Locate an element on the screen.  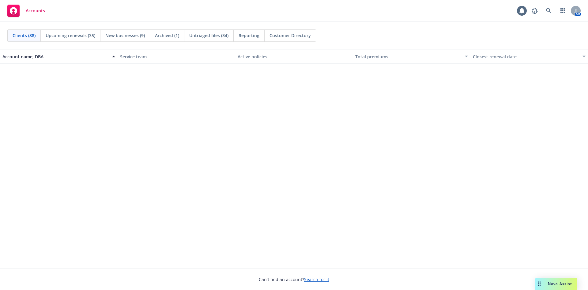
span: Customer Directory is located at coordinates (290, 35).